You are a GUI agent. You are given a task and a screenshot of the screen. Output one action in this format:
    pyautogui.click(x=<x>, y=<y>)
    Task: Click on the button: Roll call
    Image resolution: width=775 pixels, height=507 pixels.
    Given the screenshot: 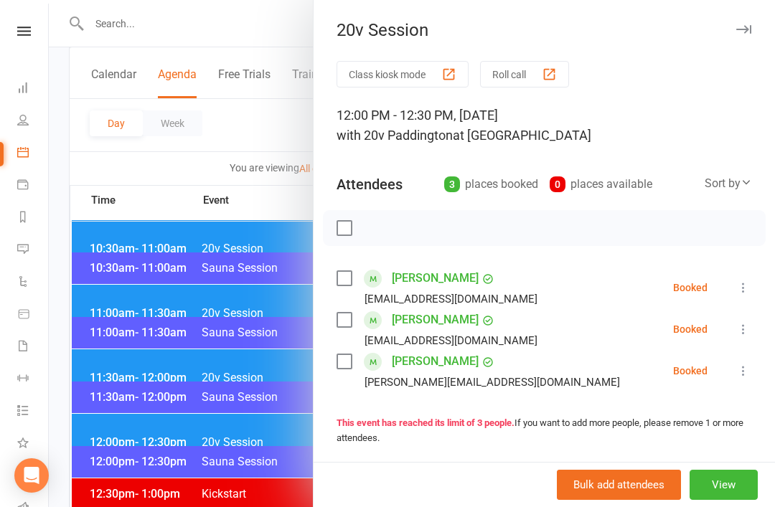 What is the action you would take?
    pyautogui.click(x=524, y=74)
    